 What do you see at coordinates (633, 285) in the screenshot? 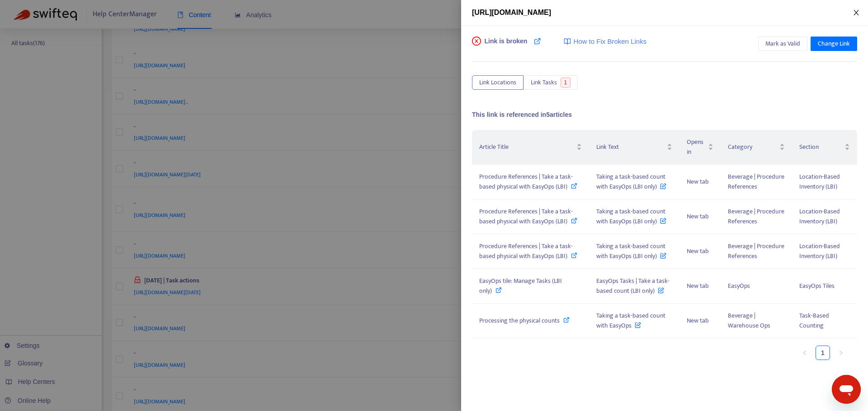
I see `span: EasyOps Tasks | Take a task-based count (LBI only)` at bounding box center [633, 285].